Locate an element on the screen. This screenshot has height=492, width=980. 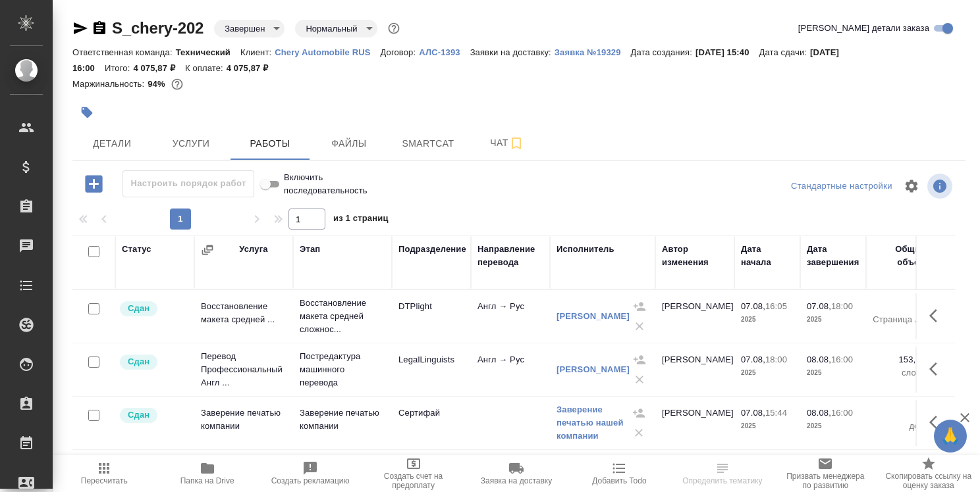
button: Добавить тэг is located at coordinates (87, 113).